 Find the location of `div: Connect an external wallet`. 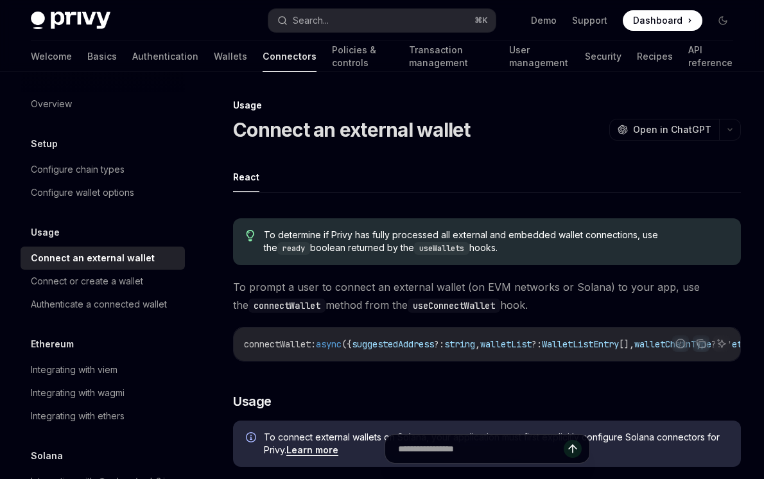

div: Connect an external wallet is located at coordinates (92, 258).